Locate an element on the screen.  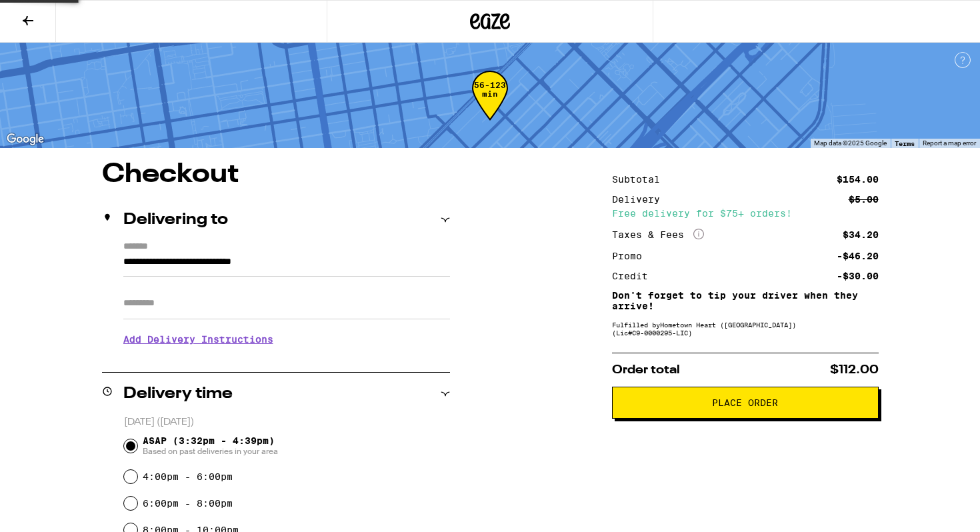
a: Terms is located at coordinates (904, 143).